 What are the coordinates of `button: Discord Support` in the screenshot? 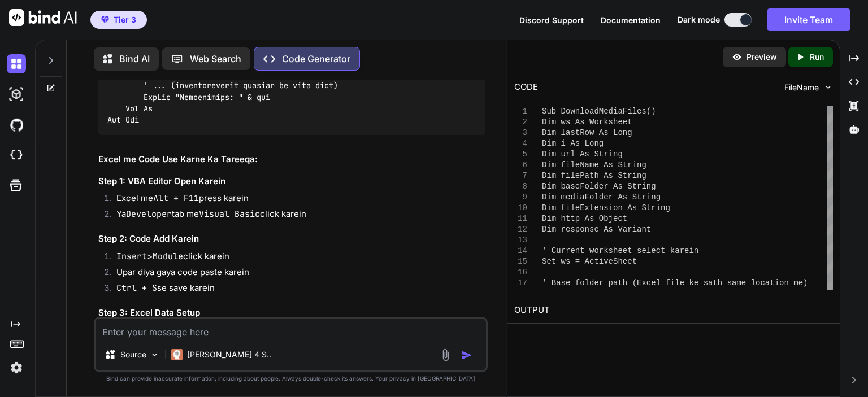 It's located at (551, 20).